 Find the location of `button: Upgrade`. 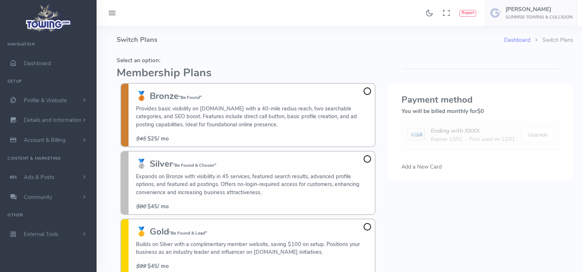

button: Upgrade is located at coordinates (537, 135).